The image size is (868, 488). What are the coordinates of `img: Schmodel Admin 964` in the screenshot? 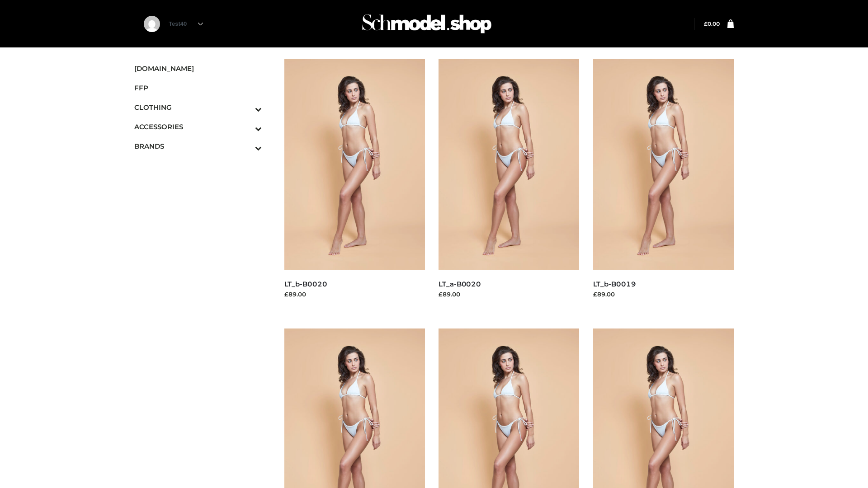 It's located at (427, 24).